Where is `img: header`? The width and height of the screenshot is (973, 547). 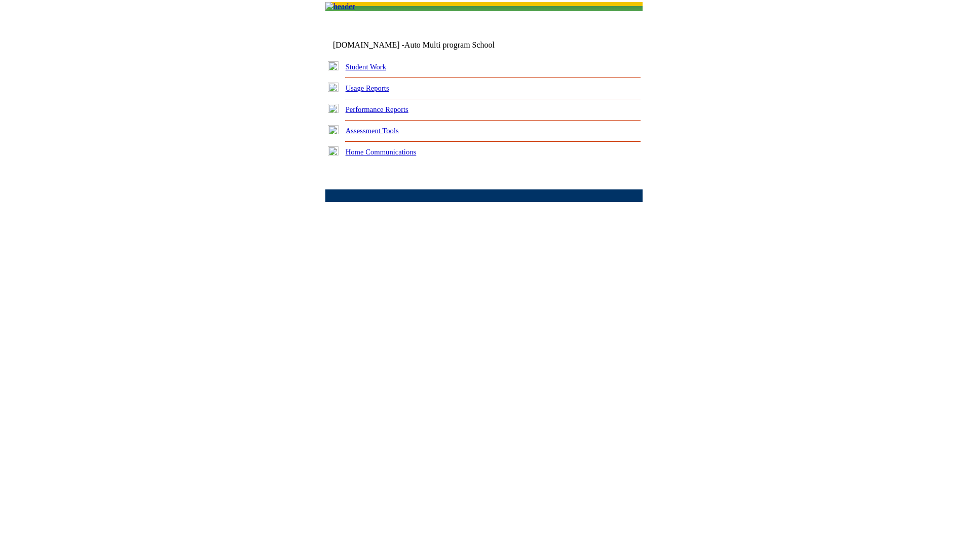
img: header is located at coordinates (340, 7).